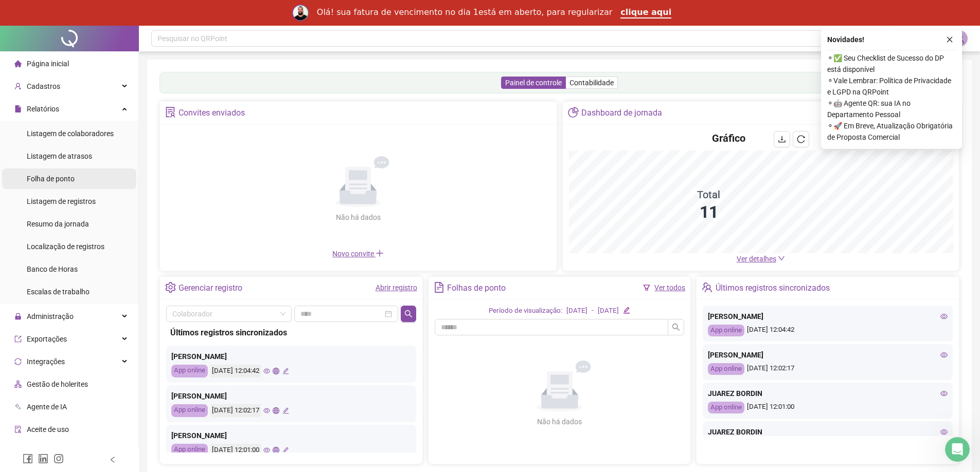  What do you see at coordinates (212, 113) in the screenshot?
I see `div: Convites enviados` at bounding box center [212, 113].